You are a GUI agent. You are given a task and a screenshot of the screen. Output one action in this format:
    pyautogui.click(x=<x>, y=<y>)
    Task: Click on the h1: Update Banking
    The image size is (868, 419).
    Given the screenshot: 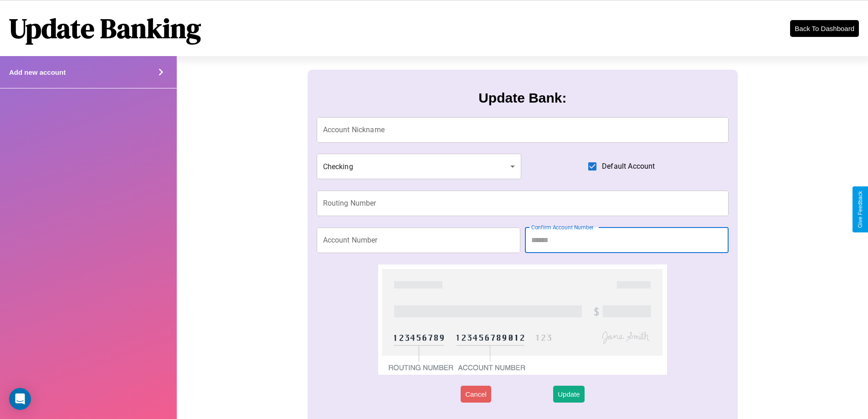 What is the action you would take?
    pyautogui.click(x=105, y=29)
    